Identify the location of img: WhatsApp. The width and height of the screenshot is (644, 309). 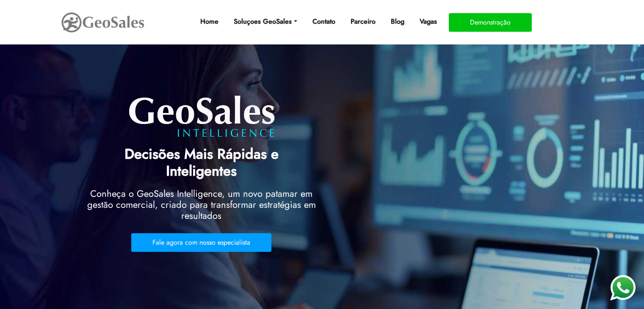
(623, 288).